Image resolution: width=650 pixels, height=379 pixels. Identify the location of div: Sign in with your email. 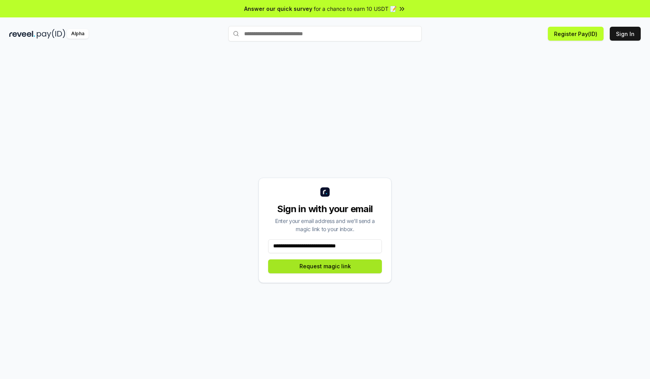
(325, 209).